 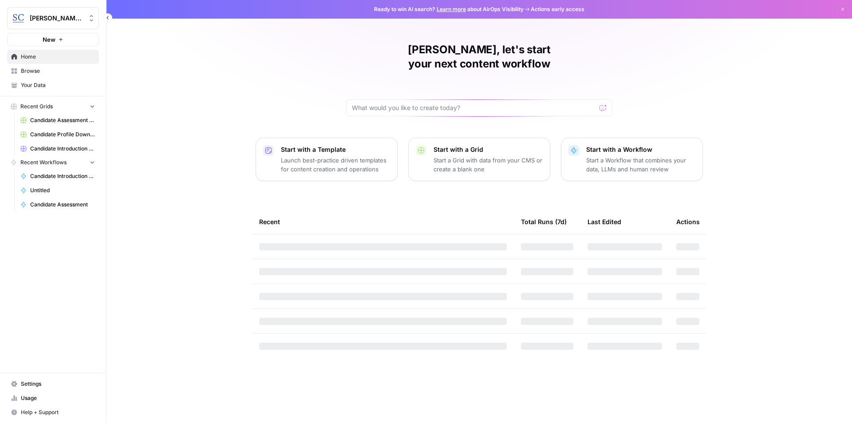 What do you see at coordinates (53, 162) in the screenshot?
I see `button: Recent Workflows` at bounding box center [53, 162].